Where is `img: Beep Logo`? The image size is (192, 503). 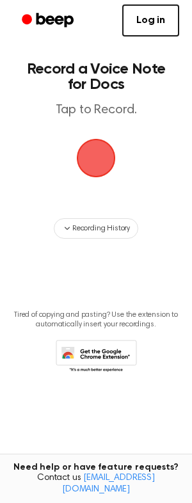 img: Beep Logo is located at coordinates (96, 158).